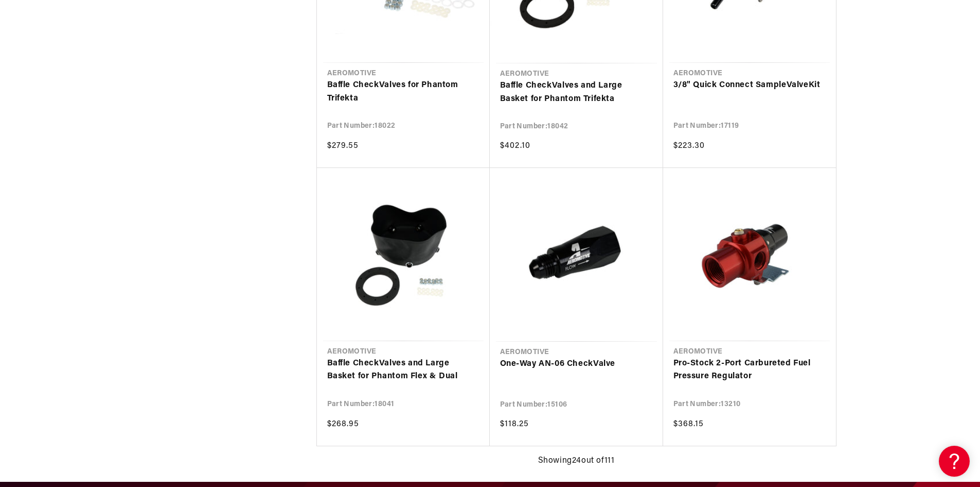 Image resolution: width=980 pixels, height=487 pixels. What do you see at coordinates (403, 370) in the screenshot?
I see `a: Baffle CheckValves and Large Basket for Phantom Flex & Dual` at bounding box center [403, 370].